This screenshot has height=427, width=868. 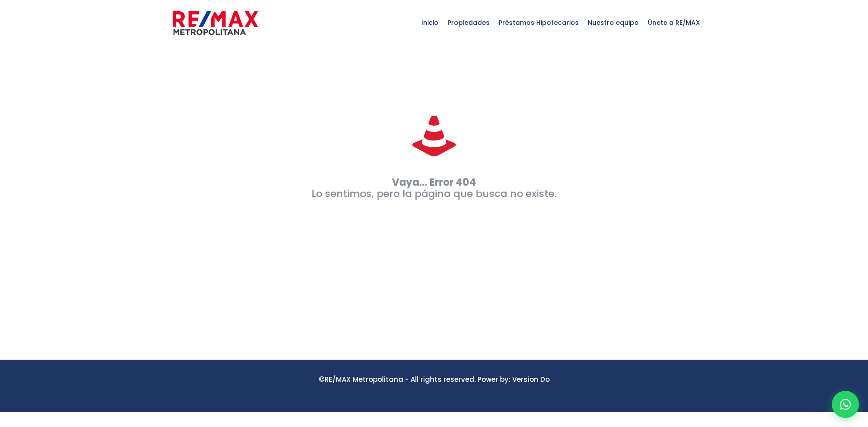 I want to click on span: Únete a RE/MAX, so click(x=674, y=23).